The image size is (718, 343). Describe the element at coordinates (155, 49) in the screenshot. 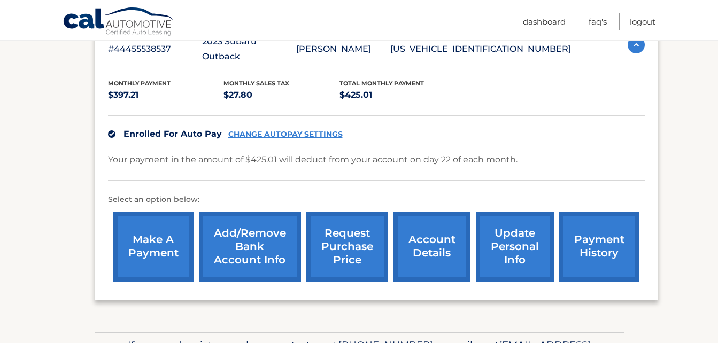

I see `p: #44455538537` at that location.